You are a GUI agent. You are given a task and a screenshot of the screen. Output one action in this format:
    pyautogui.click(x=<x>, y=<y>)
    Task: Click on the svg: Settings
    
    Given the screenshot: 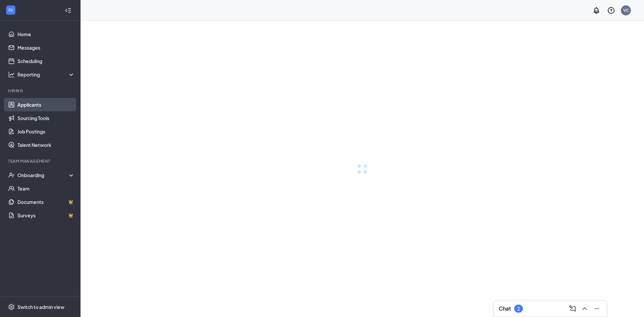 What is the action you would take?
    pyautogui.click(x=11, y=307)
    